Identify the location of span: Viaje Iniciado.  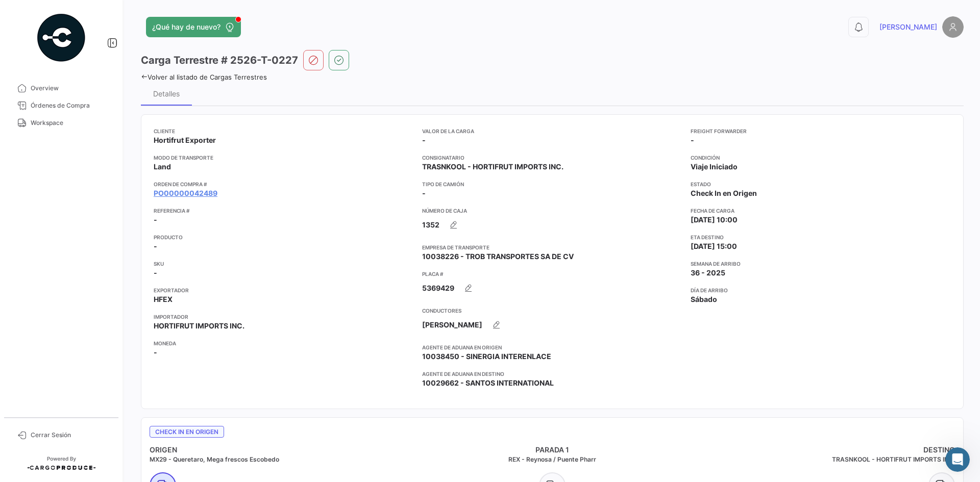
(715, 167).